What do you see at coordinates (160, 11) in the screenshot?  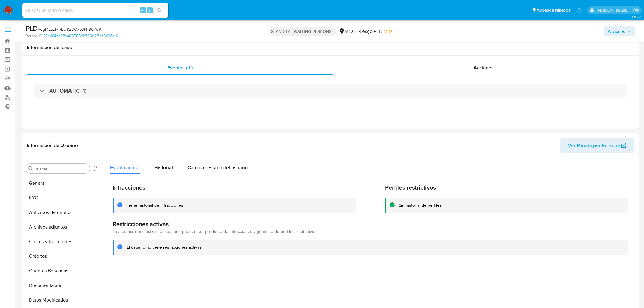 I see `button: search-icon` at bounding box center [160, 11].